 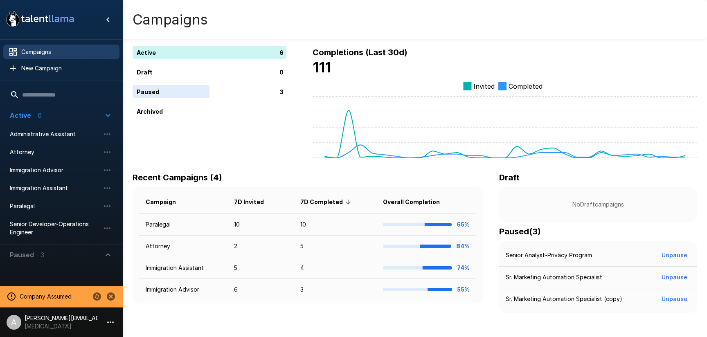 I want to click on p: 0, so click(x=282, y=72).